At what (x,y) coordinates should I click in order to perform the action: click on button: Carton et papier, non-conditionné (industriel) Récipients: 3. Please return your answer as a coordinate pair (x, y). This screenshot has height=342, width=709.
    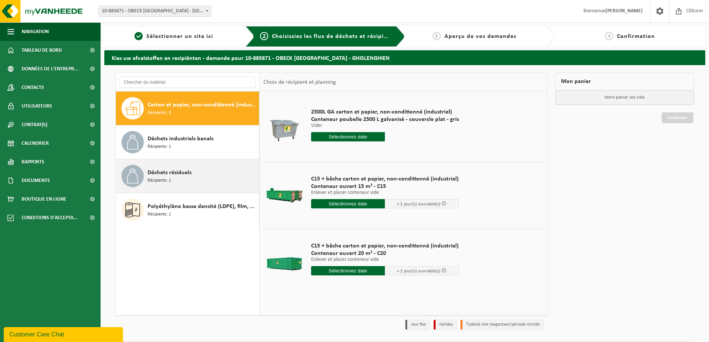
    Looking at the image, I should click on (187, 108).